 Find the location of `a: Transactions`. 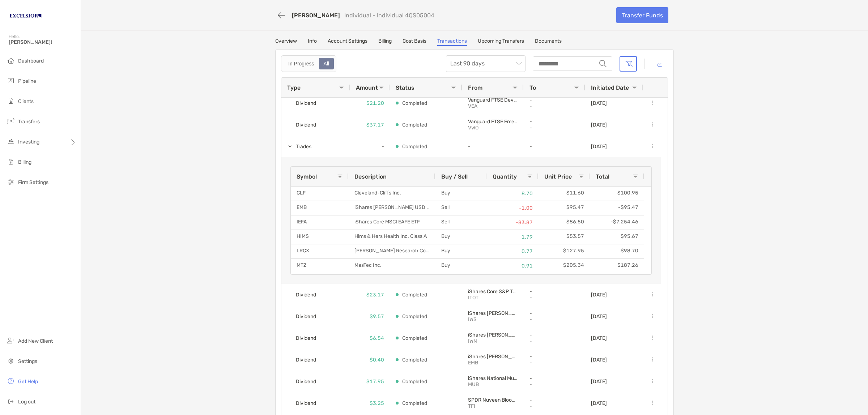

a: Transactions is located at coordinates (453, 42).